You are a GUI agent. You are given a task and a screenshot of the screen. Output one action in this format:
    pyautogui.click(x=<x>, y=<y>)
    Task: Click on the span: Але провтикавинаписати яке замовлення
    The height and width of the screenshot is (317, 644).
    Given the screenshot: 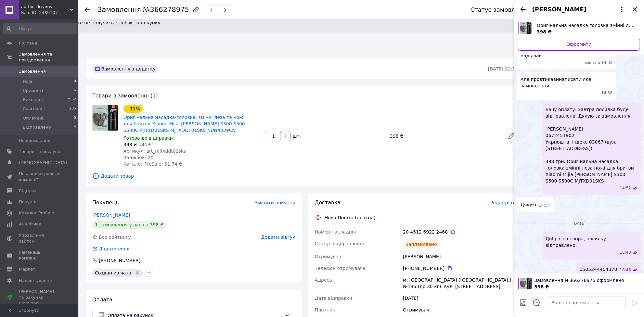 What is the action you would take?
    pyautogui.click(x=567, y=82)
    